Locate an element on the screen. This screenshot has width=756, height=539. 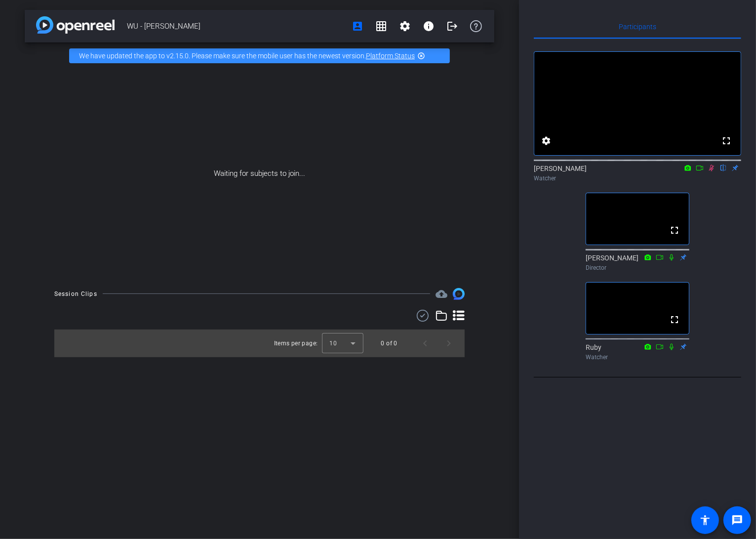
mat-icon: info is located at coordinates (429, 26).